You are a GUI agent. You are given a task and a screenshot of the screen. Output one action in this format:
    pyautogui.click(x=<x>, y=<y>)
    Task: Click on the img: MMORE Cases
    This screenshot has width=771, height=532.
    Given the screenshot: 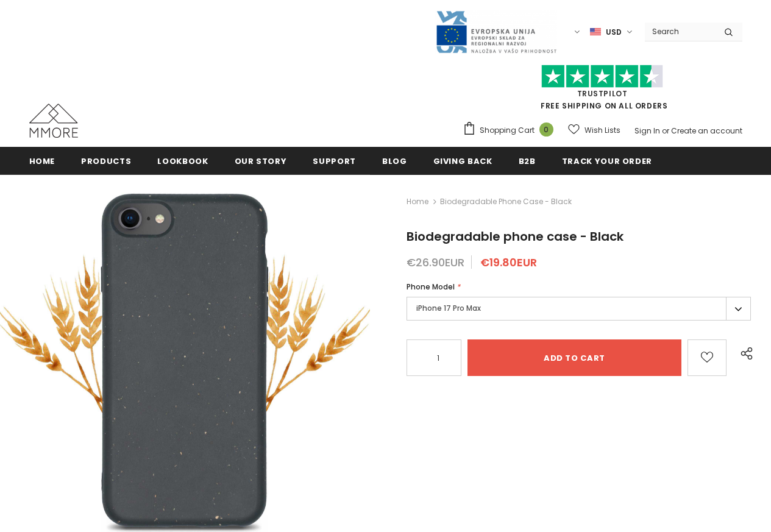 What is the action you would take?
    pyautogui.click(x=54, y=121)
    